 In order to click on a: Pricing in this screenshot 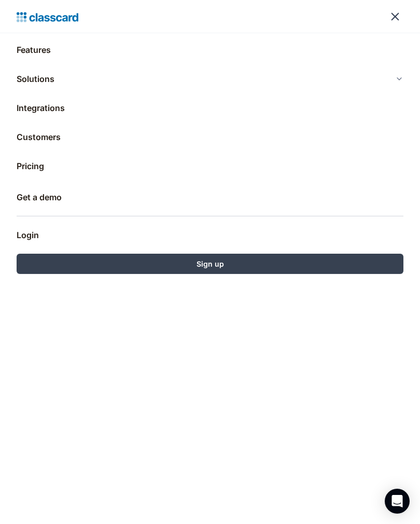, I will do `click(210, 166)`.